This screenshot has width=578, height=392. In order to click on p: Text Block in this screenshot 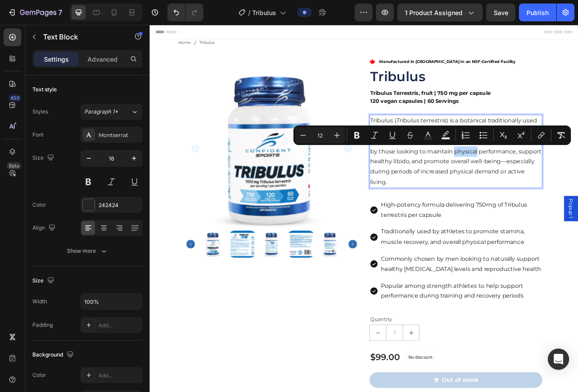, I will do `click(81, 37)`.